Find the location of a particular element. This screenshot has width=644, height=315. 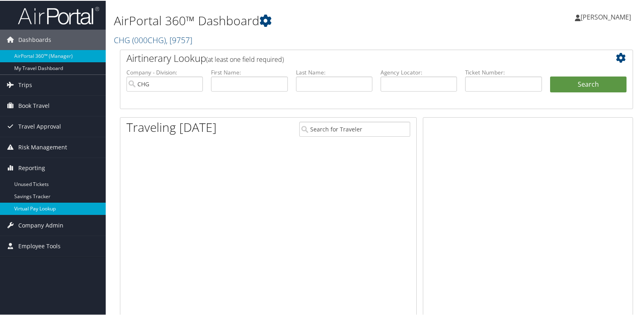

span: Travel Approval is located at coordinates (39, 126).